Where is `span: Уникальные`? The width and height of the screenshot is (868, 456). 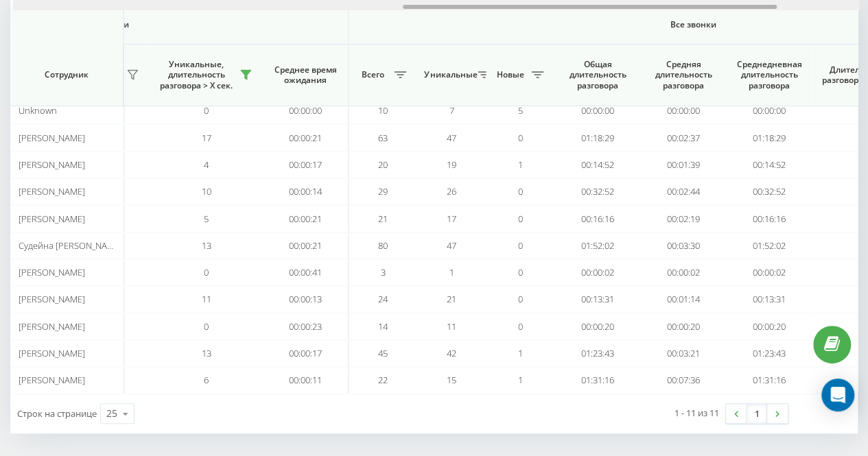
span: Уникальные is located at coordinates (449, 75).